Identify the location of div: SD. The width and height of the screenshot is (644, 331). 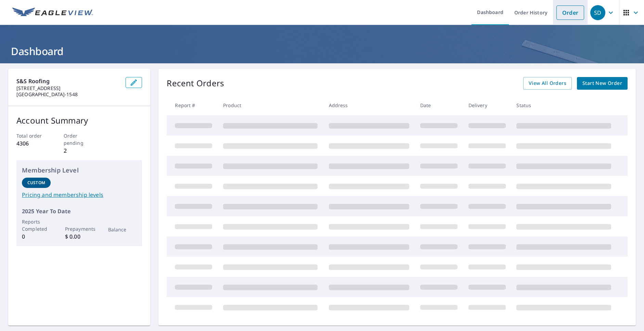
(598, 13).